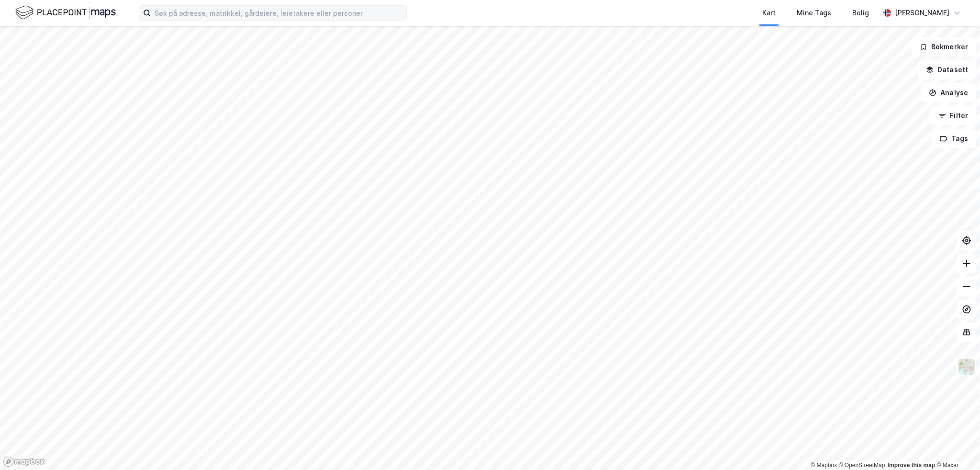  I want to click on div: Chat Widget, so click(956, 447).